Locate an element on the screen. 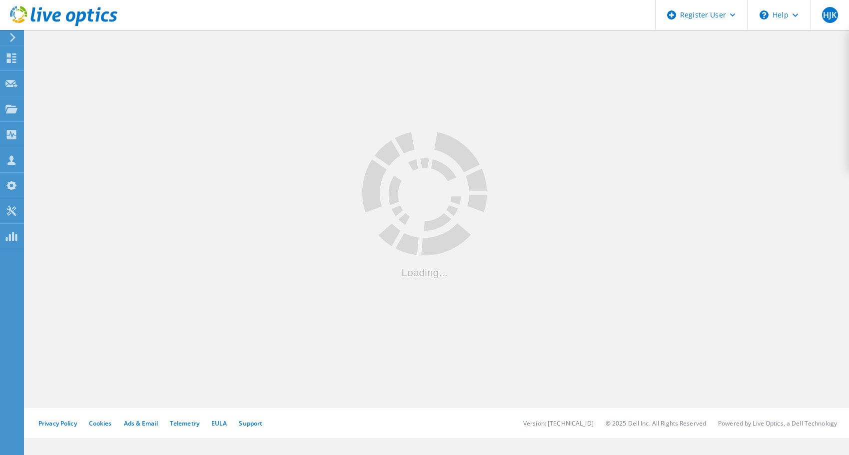  li: © 2025 Dell Inc. All Rights Reserved is located at coordinates (656, 423).